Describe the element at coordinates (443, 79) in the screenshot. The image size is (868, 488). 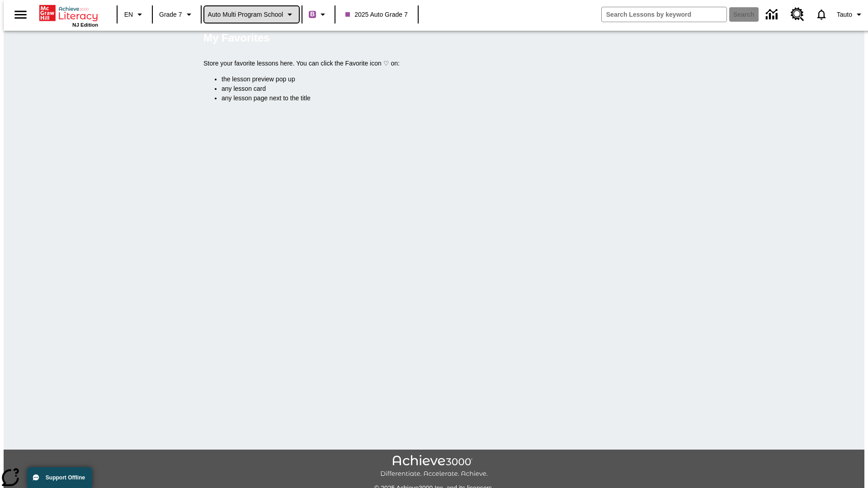
I see `li: the lesson preview pop up` at that location.